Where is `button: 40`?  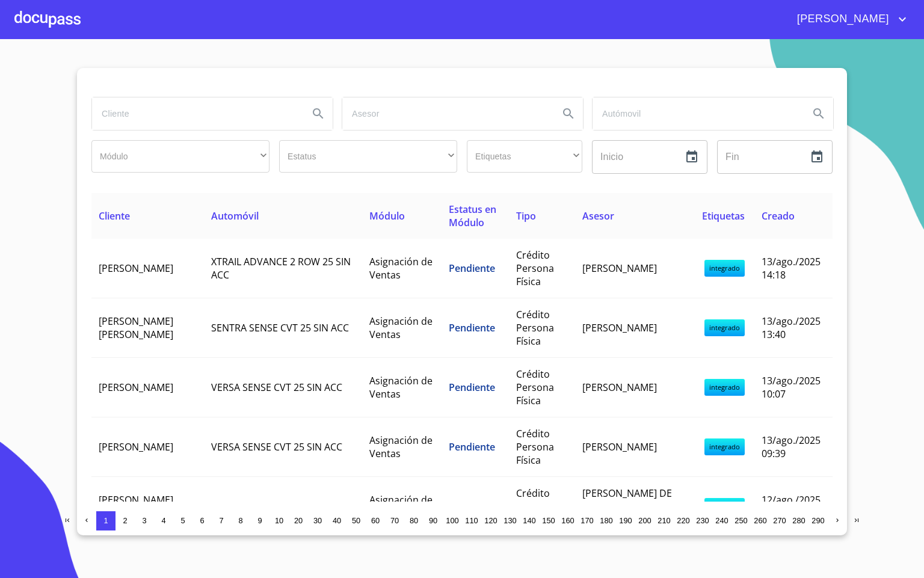 button: 40 is located at coordinates (337, 521).